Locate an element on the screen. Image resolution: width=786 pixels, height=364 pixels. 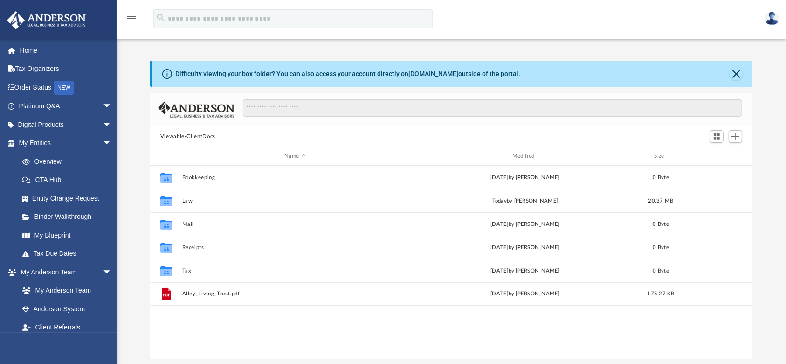
div: grid is located at coordinates (452, 262).